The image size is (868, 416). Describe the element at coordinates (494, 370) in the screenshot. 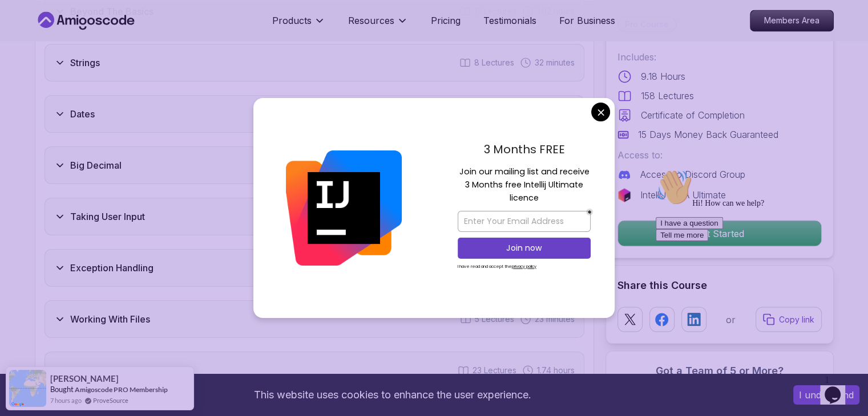

I see `span: 23 Lectures` at that location.